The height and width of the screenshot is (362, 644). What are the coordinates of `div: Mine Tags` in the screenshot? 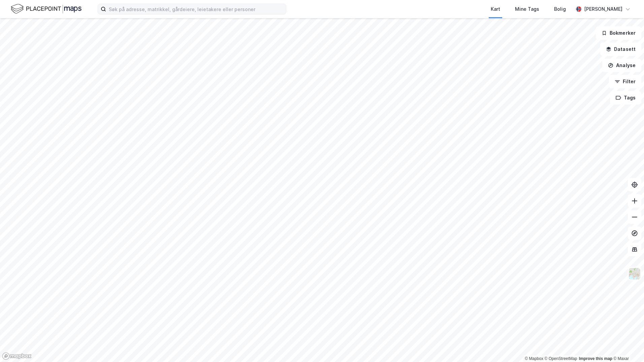 It's located at (527, 9).